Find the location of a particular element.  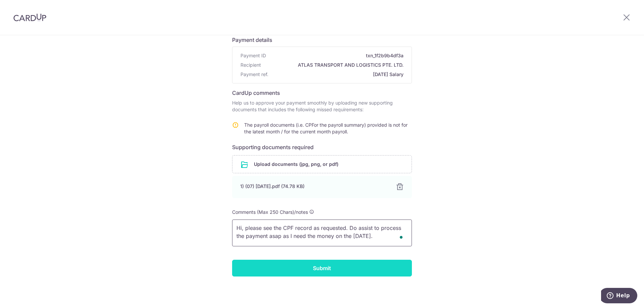

span: Payment ref. is located at coordinates (254, 74).